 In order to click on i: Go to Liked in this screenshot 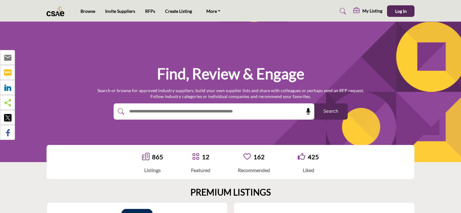, I will do `click(301, 156)`.